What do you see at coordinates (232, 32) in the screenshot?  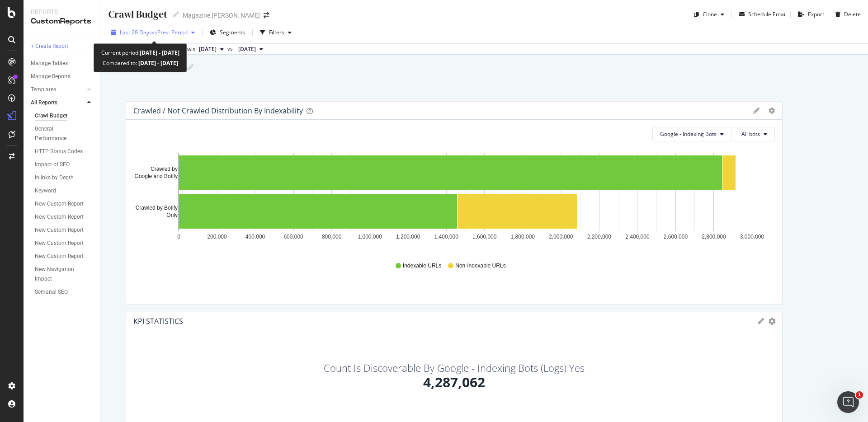 I see `span: Segments` at bounding box center [232, 32].